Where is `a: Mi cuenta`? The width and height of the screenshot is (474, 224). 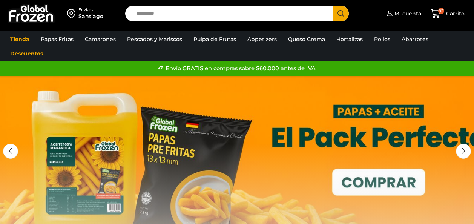 a: Mi cuenta is located at coordinates (403, 14).